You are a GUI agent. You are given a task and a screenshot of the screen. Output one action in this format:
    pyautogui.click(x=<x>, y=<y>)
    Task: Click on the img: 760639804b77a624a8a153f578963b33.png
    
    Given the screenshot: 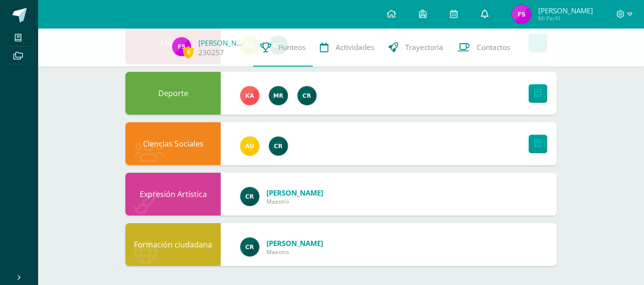 What is the action you would take?
    pyautogui.click(x=250, y=95)
    